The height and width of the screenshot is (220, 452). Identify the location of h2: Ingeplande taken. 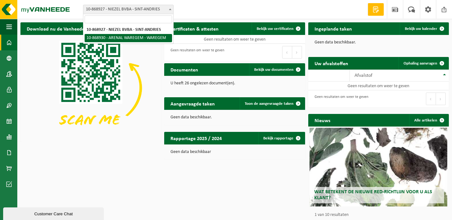
(333, 28).